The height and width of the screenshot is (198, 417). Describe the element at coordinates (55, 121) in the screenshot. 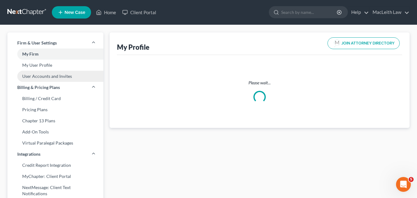

I see `a: Chapter 13 Plans` at that location.